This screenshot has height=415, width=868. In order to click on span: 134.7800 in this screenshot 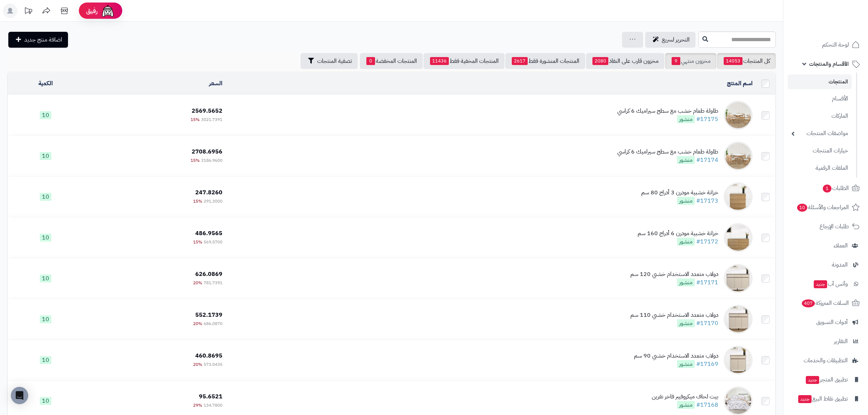, I will do `click(213, 406)`.